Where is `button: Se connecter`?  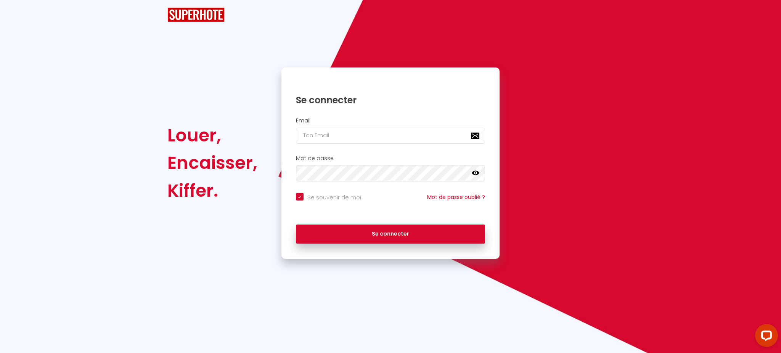
button: Se connecter is located at coordinates (391, 234).